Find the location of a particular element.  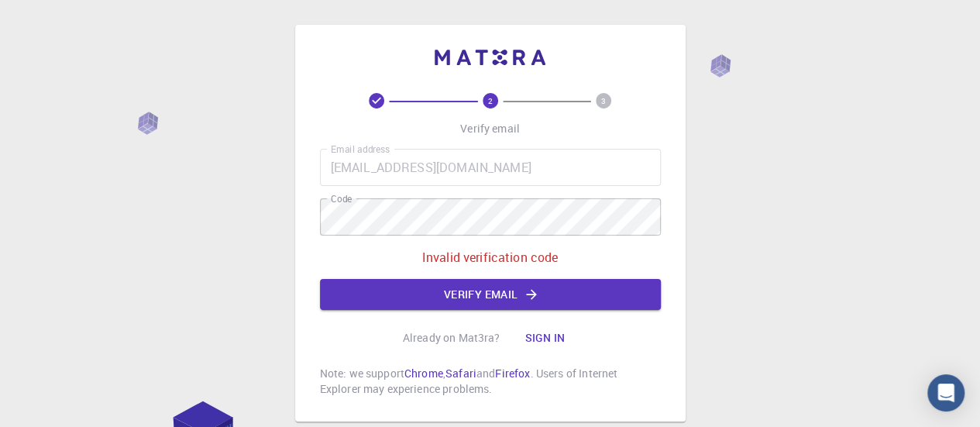

p: Note: we support , and . Users of Internet Explorer may experience problems. is located at coordinates (490, 381).